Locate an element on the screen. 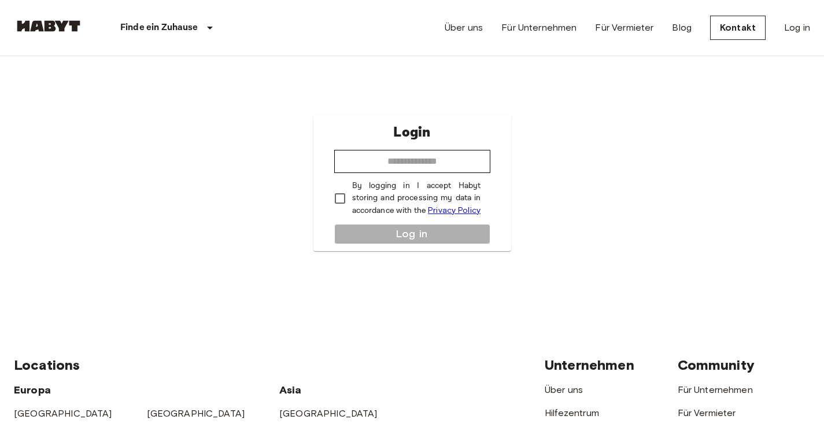 Image resolution: width=824 pixels, height=423 pixels. span: Locations is located at coordinates (47, 364).